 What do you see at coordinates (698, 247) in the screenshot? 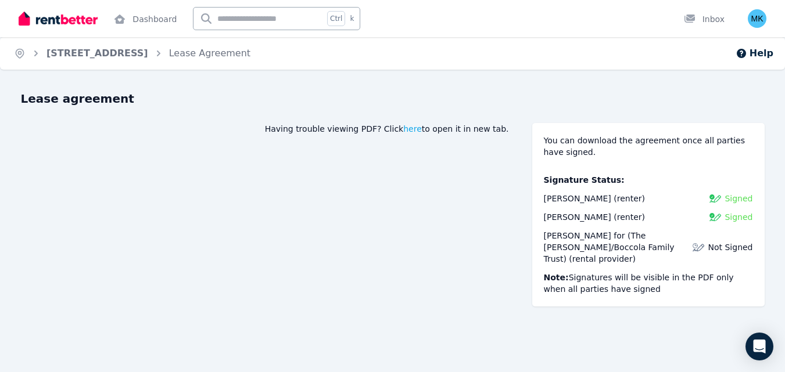
I see `img: Lease not signed` at bounding box center [698, 247].